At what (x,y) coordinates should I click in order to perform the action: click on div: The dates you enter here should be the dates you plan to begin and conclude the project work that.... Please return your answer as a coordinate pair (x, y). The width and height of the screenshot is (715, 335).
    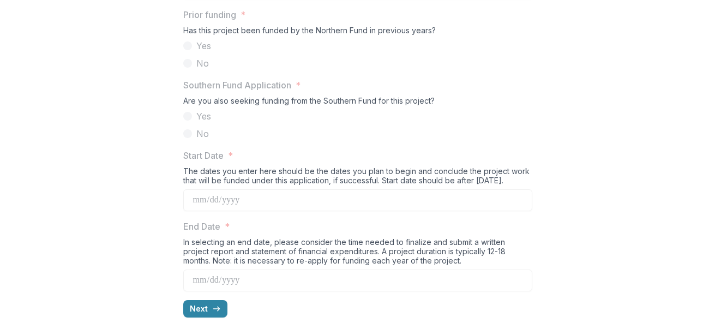
    Looking at the image, I should click on (358, 178).